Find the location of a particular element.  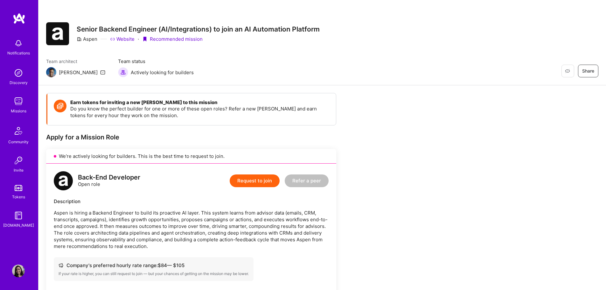

div: Discovery is located at coordinates (18, 82).